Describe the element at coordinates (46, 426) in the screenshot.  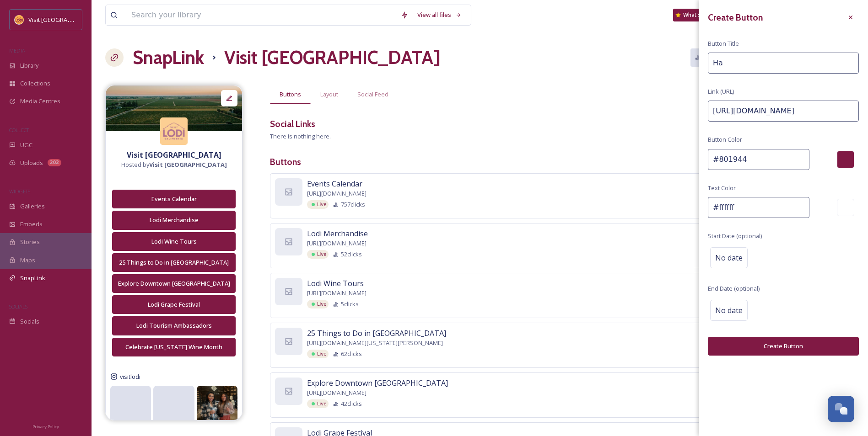
I see `a: Privacy Policy` at that location.